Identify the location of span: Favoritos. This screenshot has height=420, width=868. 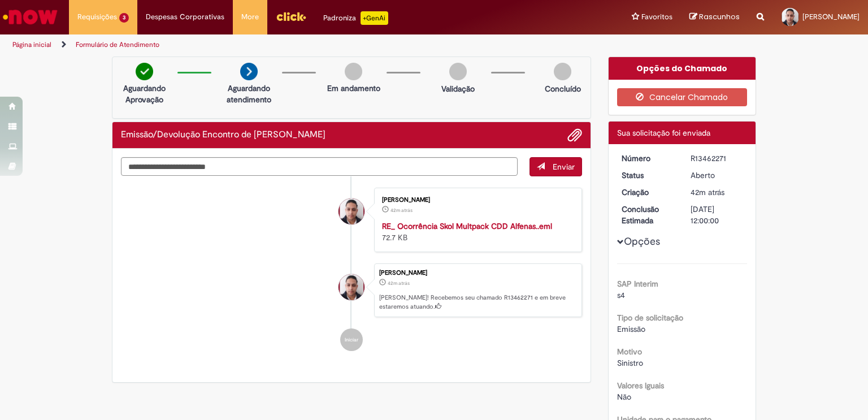
(657, 17).